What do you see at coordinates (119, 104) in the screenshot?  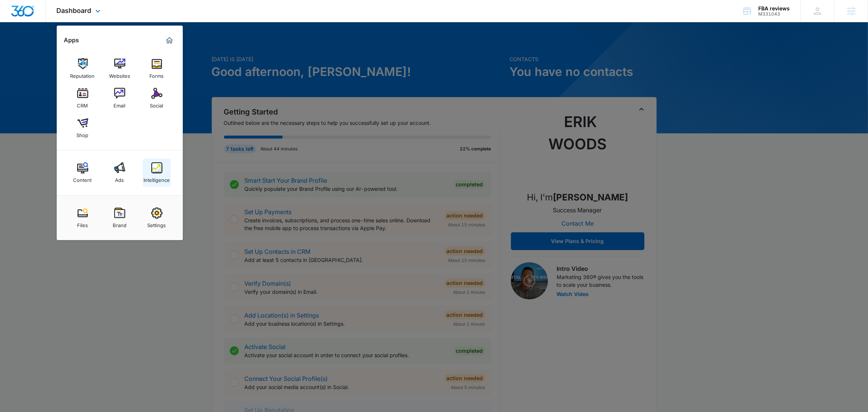 I see `div: Email` at bounding box center [119, 104].